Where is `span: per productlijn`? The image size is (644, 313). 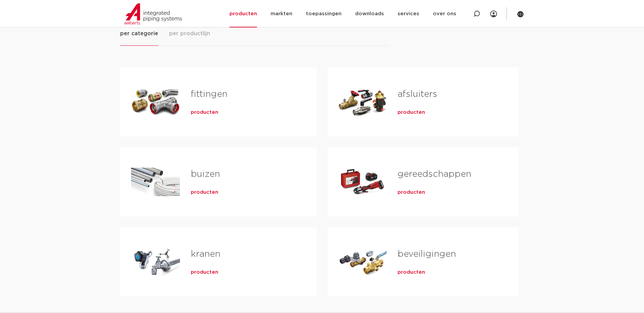 span: per productlijn is located at coordinates (189, 34).